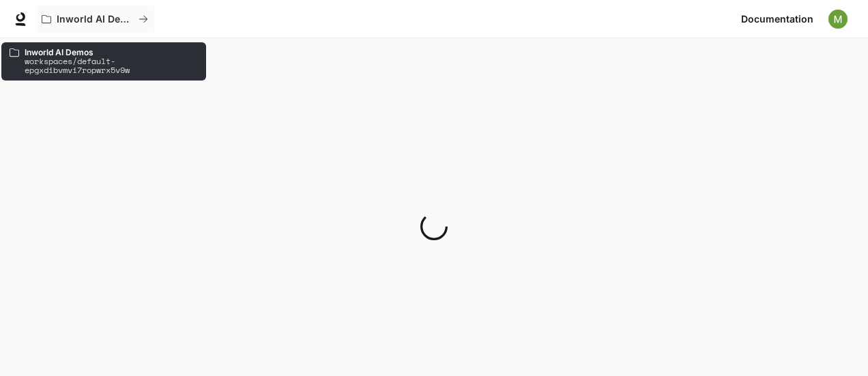 Image resolution: width=868 pixels, height=376 pixels. What do you see at coordinates (838, 19) in the screenshot?
I see `button: User avatar` at bounding box center [838, 19].